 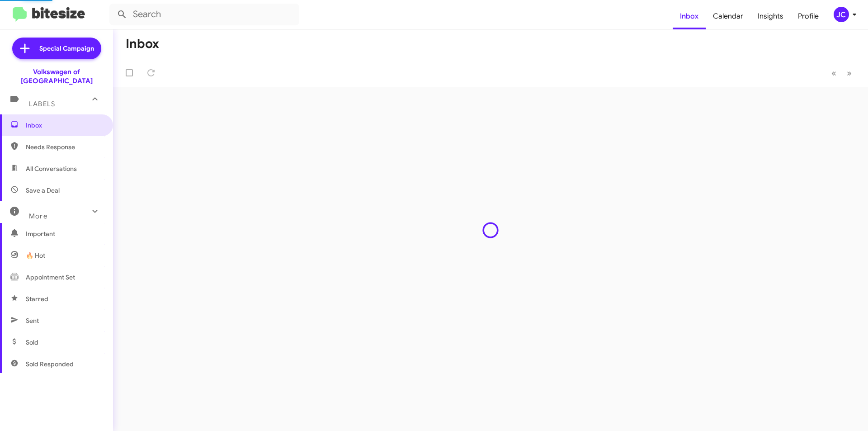 I want to click on span: Important, so click(x=64, y=234).